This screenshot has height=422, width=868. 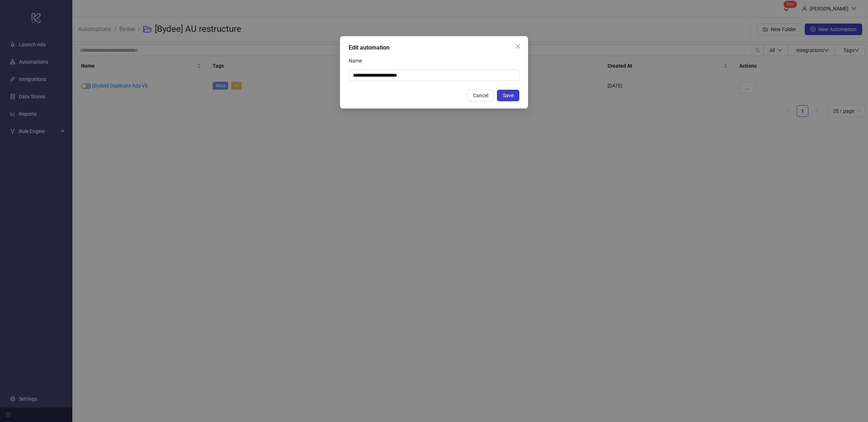 I want to click on input: Name, so click(x=434, y=75).